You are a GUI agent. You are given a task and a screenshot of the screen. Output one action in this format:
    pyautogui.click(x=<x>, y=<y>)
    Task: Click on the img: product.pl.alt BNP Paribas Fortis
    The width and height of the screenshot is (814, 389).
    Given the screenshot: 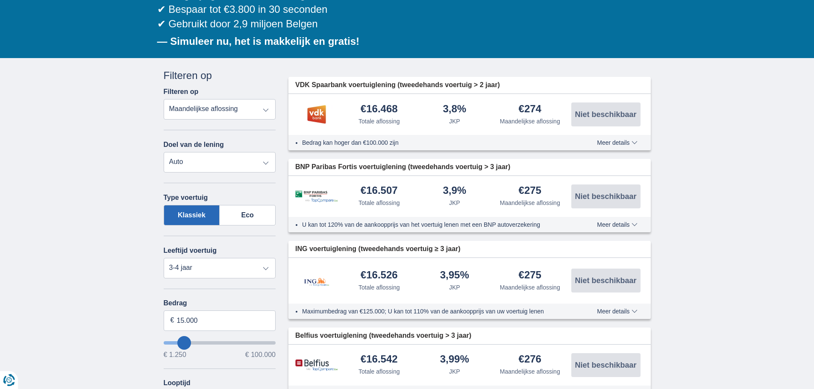 What is the action you would take?
    pyautogui.click(x=317, y=197)
    